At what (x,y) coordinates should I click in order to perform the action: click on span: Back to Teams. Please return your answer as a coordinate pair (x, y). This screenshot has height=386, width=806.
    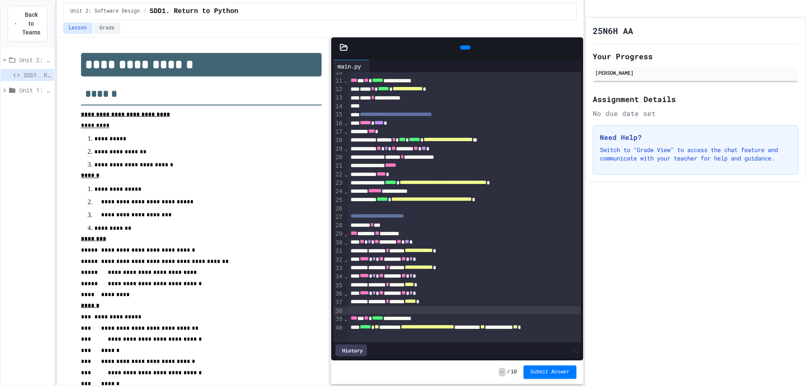
    Looking at the image, I should click on (31, 24).